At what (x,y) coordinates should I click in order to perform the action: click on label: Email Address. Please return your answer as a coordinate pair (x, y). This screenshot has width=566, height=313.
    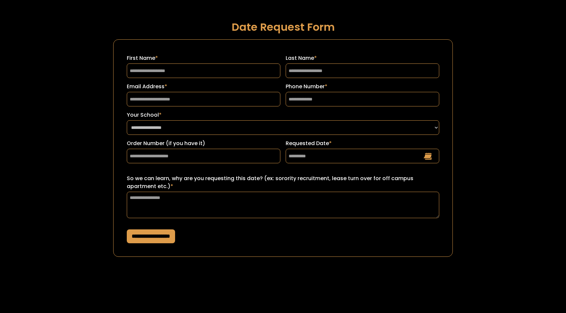
    Looking at the image, I should click on (203, 87).